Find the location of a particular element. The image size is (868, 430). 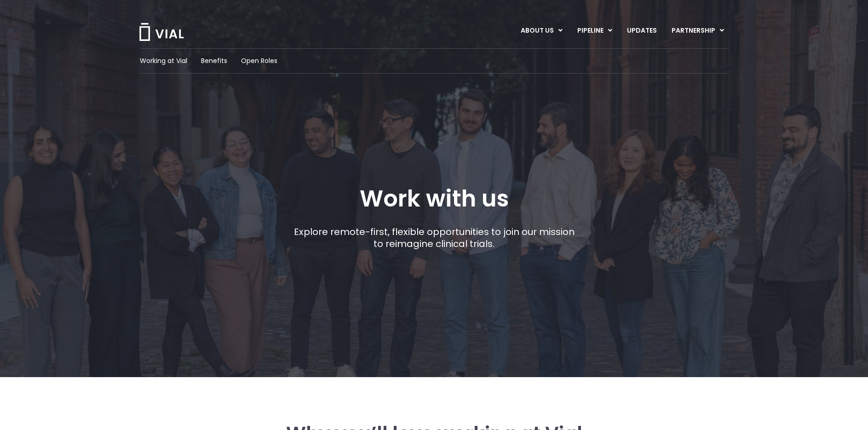

span: Working at Vial is located at coordinates (163, 61).